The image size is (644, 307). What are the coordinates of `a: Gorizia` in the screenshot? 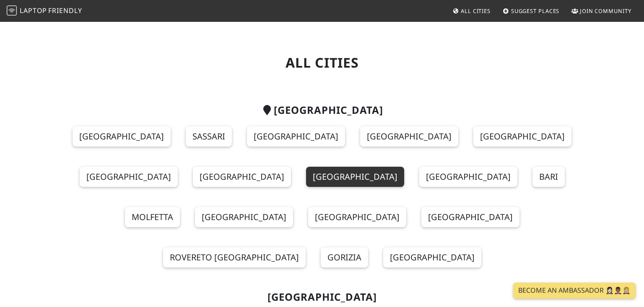 It's located at (345, 257).